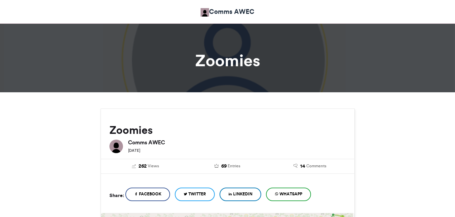  What do you see at coordinates (309, 167) in the screenshot?
I see `a: 14 Comments` at bounding box center [309, 167].